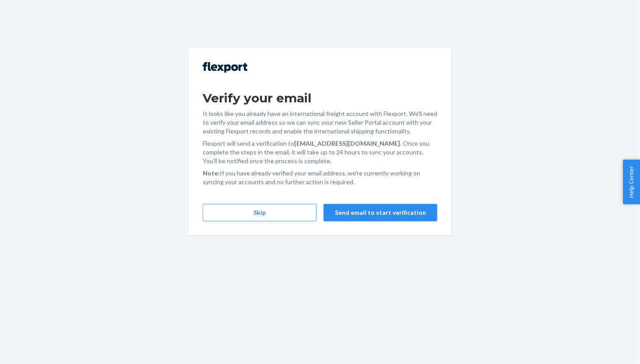 The width and height of the screenshot is (640, 364). Describe the element at coordinates (320, 122) in the screenshot. I see `p: It looks like you already have an international freight account with Flexport. We'll need to veri...` at that location.